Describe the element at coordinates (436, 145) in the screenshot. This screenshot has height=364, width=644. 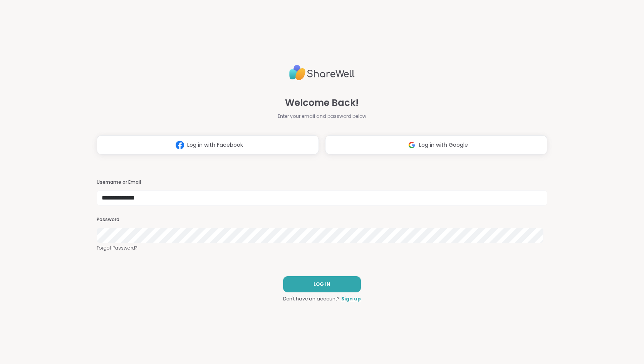
I see `button: Log in with Google` at that location.